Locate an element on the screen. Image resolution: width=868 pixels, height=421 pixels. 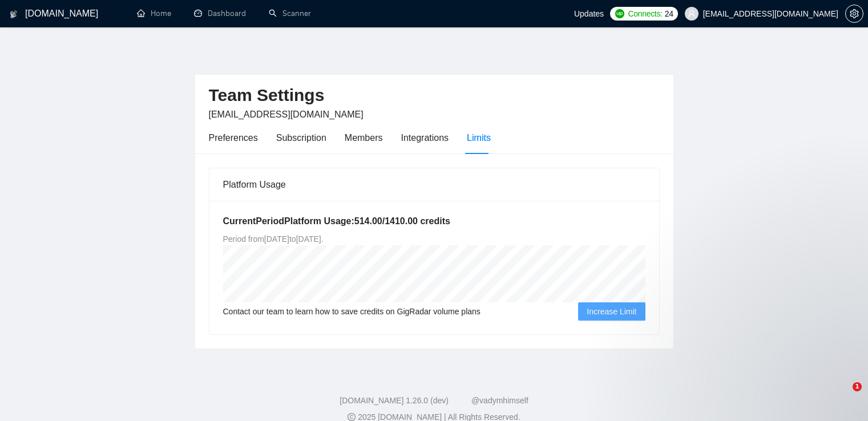
h5: Current Period Platform Usage: 514.00 / 1410.00 credits is located at coordinates (434, 221).